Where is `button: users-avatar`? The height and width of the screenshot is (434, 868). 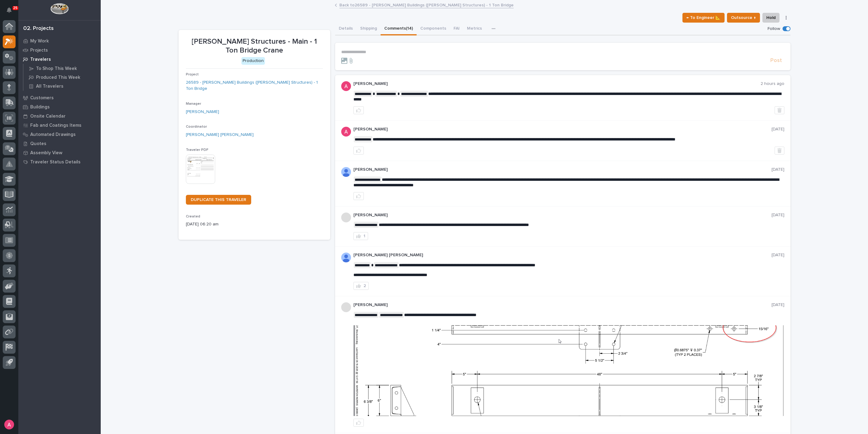 button: users-avatar is located at coordinates (9, 424).